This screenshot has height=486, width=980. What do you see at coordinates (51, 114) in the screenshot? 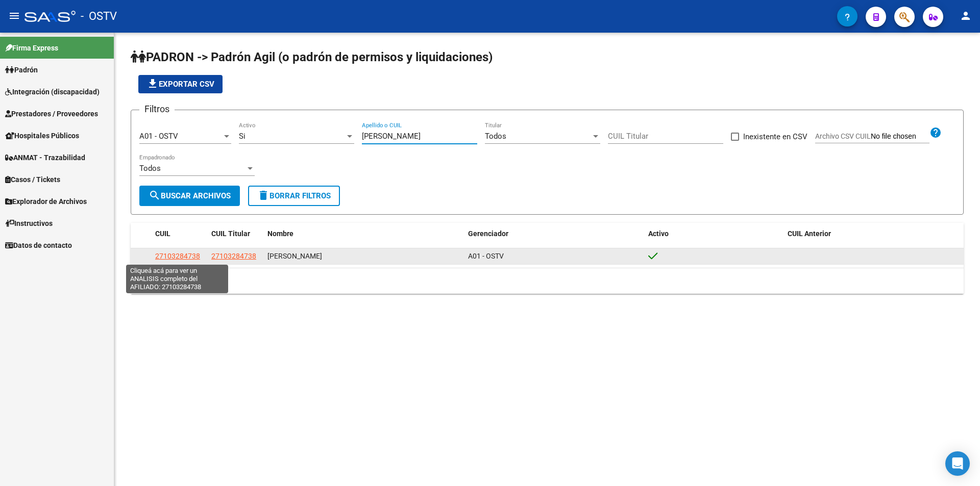
I see `span: Prestadores / Proveedores` at bounding box center [51, 114].